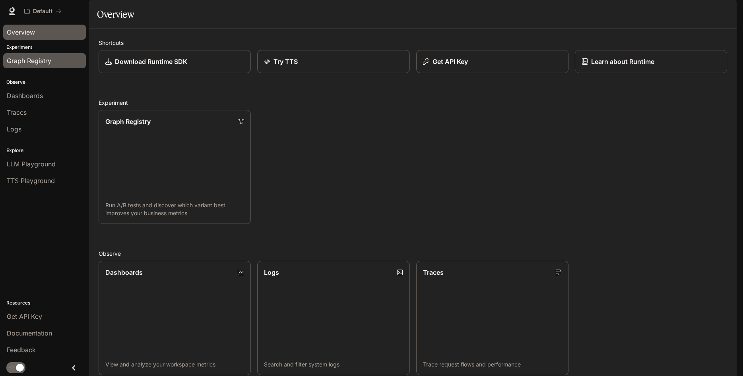 This screenshot has height=376, width=743. What do you see at coordinates (412, 43) in the screenshot?
I see `h2: Shortcuts` at bounding box center [412, 43].